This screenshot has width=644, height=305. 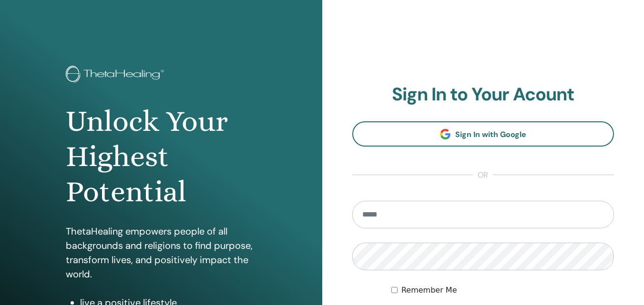 What do you see at coordinates (483, 134) in the screenshot?
I see `a: Sign In with Google` at bounding box center [483, 134].